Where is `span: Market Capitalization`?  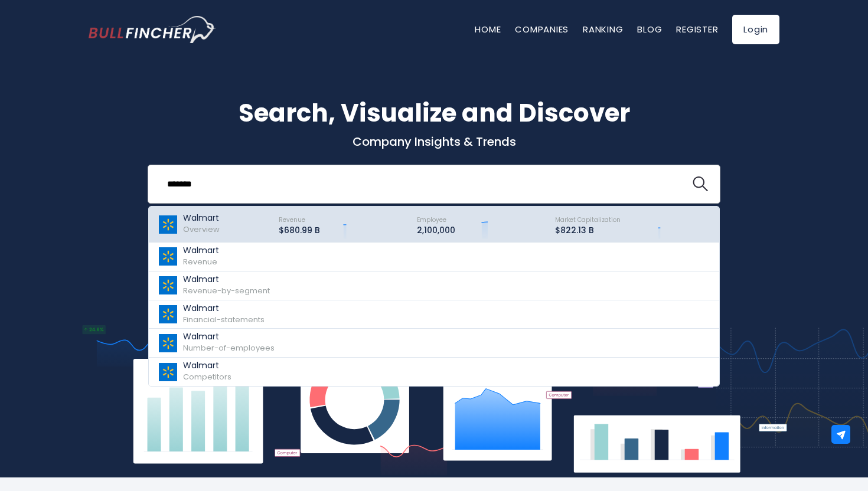
span: Market Capitalization is located at coordinates (588, 219).